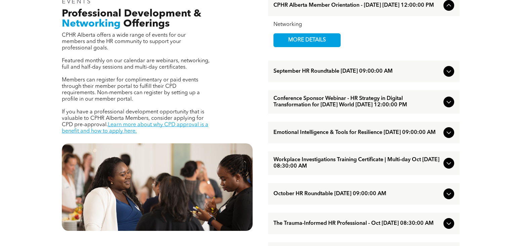 The image size is (516, 246). What do you see at coordinates (307, 40) in the screenshot?
I see `a: MORE DETAILS` at bounding box center [307, 40].